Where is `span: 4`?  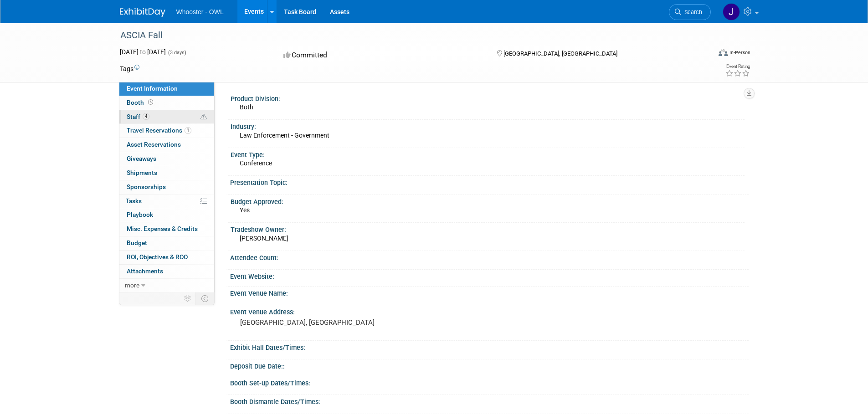
span: 4 is located at coordinates (146, 116).